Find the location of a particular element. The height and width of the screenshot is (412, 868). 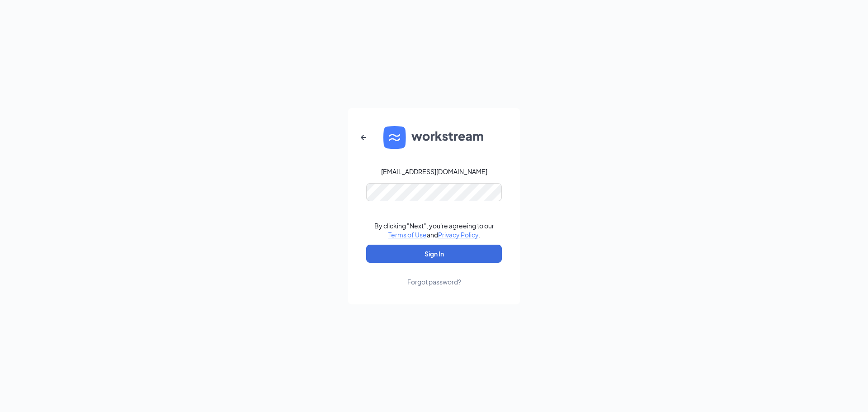

div: By clicking "Next", you're agreeing to our and . is located at coordinates (434, 230).